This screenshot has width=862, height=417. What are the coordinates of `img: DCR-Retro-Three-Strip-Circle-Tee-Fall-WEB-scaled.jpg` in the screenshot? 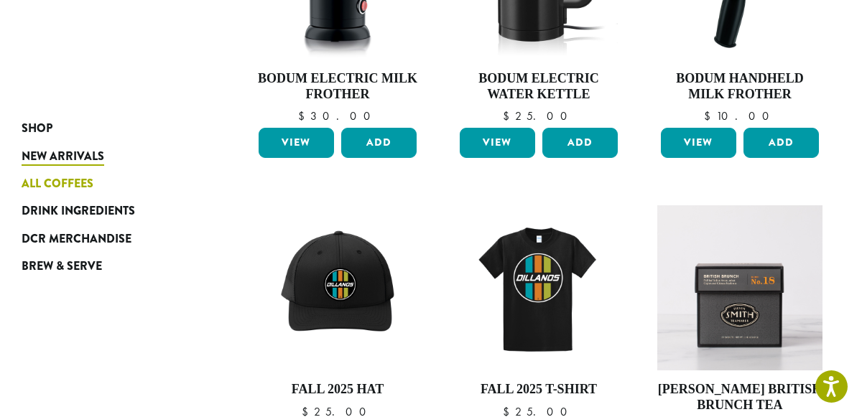 It's located at (539, 288).